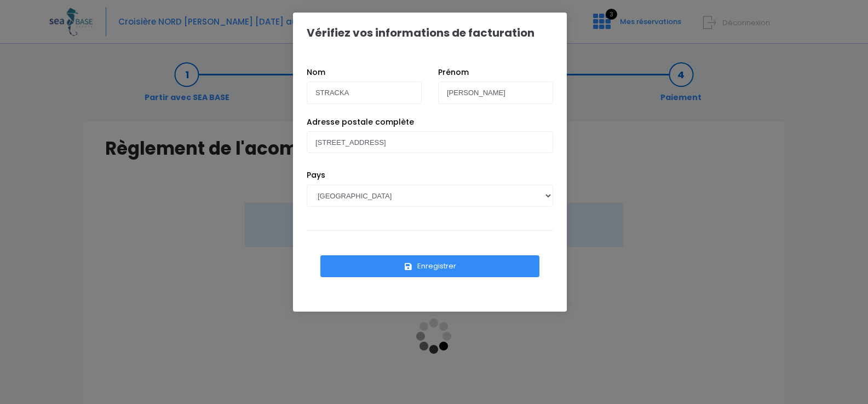 Image resolution: width=868 pixels, height=404 pixels. Describe the element at coordinates (316, 72) in the screenshot. I see `label: Nom` at that location.